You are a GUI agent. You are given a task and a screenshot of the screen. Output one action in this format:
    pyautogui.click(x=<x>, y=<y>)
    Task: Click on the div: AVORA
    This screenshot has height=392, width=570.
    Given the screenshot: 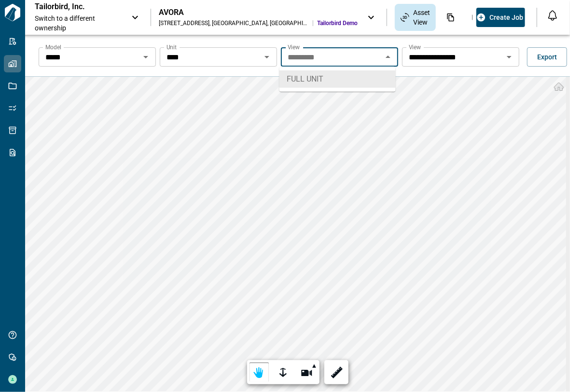 What is the action you would take?
    pyautogui.click(x=259, y=12)
    